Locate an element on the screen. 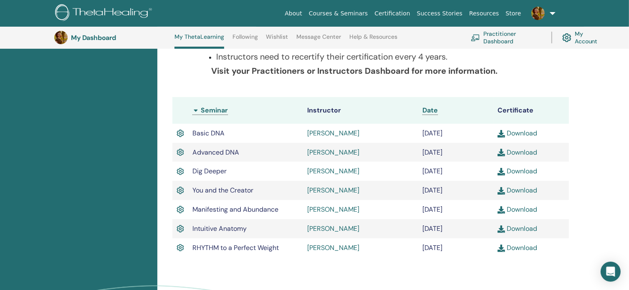 The image size is (629, 290). img: logo.png is located at coordinates (105, 13).